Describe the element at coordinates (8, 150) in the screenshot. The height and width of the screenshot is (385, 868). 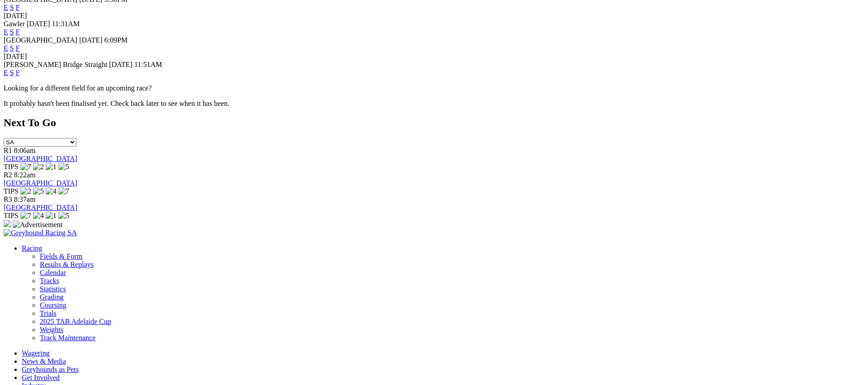
I see `span: R1` at that location.